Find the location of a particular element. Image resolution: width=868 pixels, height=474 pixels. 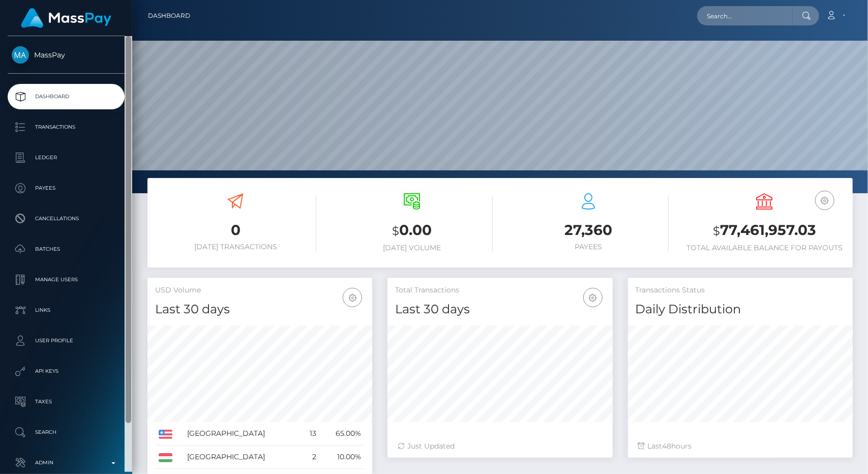

img: US.png is located at coordinates (165, 434).